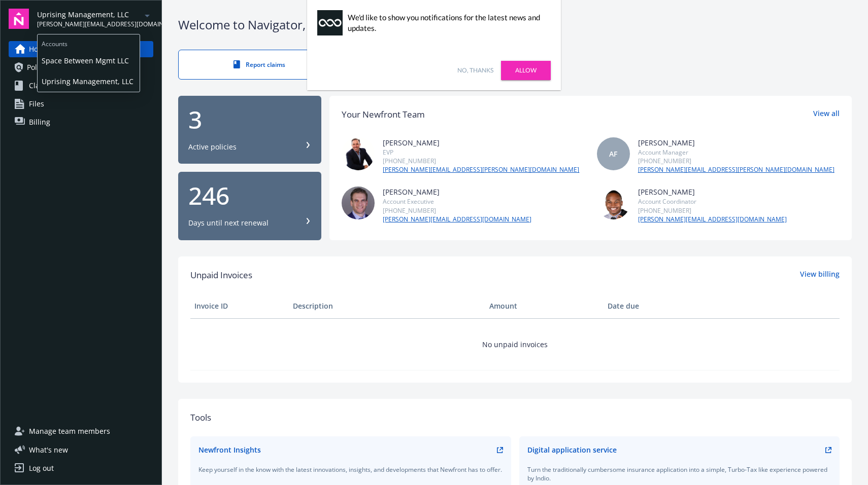  Describe the element at coordinates (212, 147) in the screenshot. I see `div: Active policies` at that location.